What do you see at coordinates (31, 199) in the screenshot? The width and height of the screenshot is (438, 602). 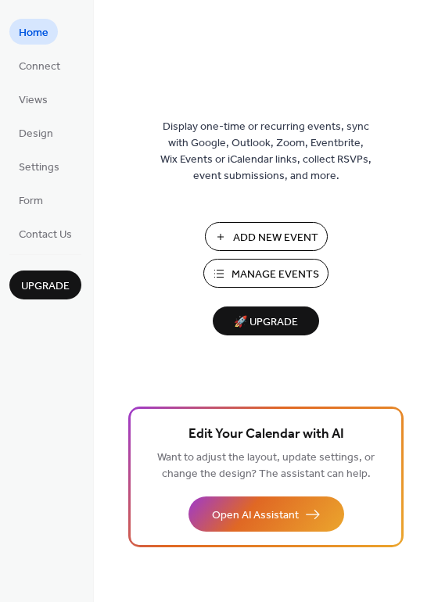 I see `a: Form` at bounding box center [31, 199].